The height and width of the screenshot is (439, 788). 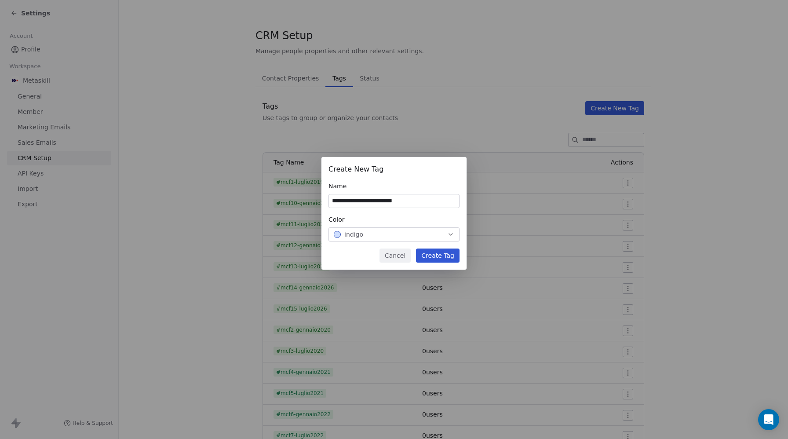 I want to click on span: indigo, so click(x=353, y=234).